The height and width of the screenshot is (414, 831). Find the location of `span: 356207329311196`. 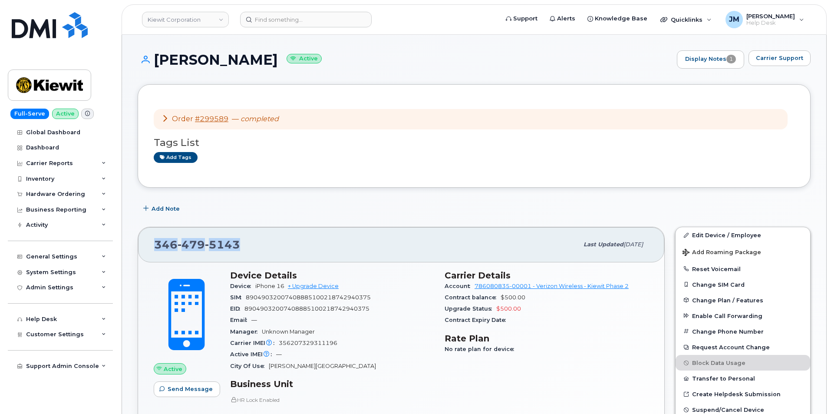

span: 356207329311196 is located at coordinates (308, 343).